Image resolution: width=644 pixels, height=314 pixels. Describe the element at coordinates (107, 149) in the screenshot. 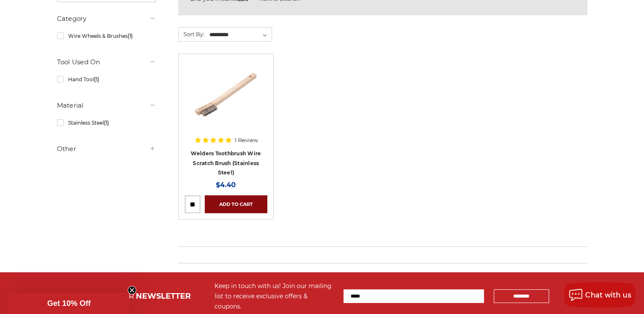

I see `h5: Other` at that location.